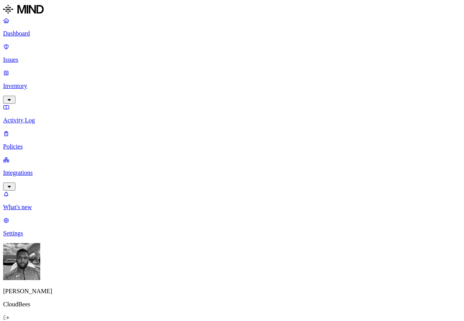  What do you see at coordinates (232, 86) in the screenshot?
I see `p: Inventory` at bounding box center [232, 86].